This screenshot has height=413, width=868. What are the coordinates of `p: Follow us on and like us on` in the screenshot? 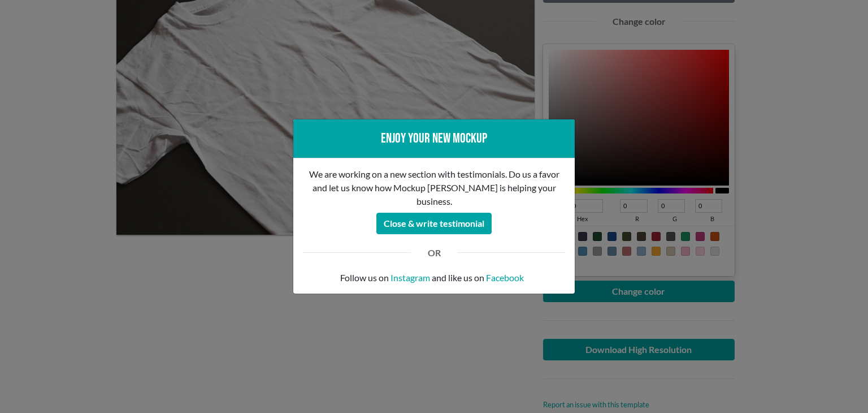 It's located at (434, 278).